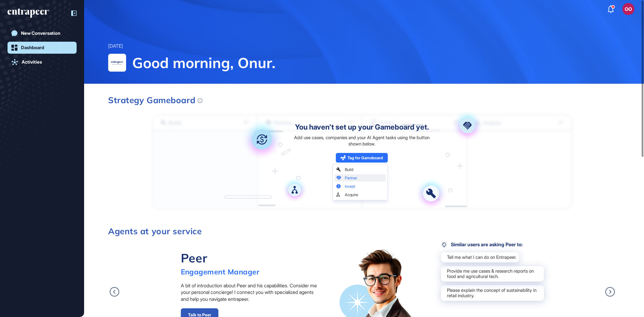 This screenshot has height=317, width=644. What do you see at coordinates (42, 48) in the screenshot?
I see `a: Dashboard` at bounding box center [42, 48].